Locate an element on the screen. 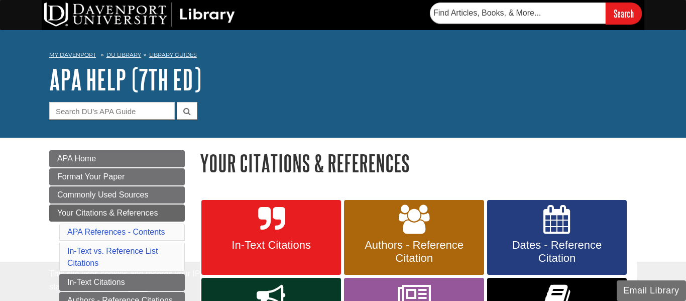 The image size is (686, 301). input: Search is located at coordinates (623, 13).